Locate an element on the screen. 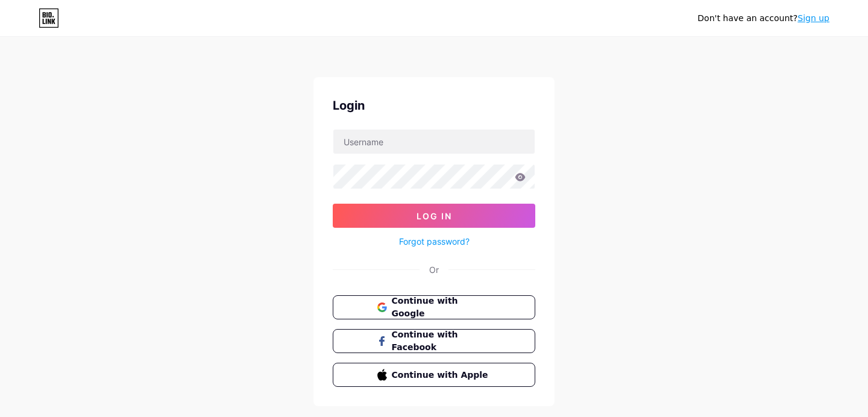  a: Forgot password? is located at coordinates (434, 241).